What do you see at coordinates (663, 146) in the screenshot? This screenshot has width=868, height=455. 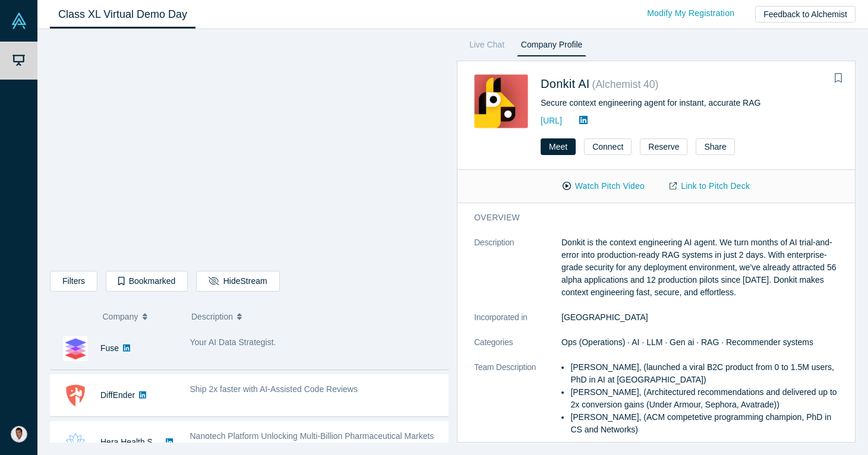 I see `button: Reserve` at bounding box center [663, 146].